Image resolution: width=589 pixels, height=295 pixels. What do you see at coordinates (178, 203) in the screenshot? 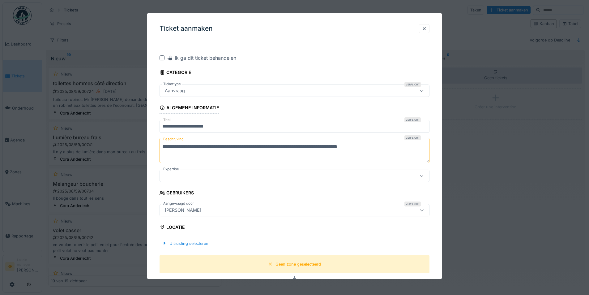
I see `label: Aangevraagd door` at bounding box center [178, 203].